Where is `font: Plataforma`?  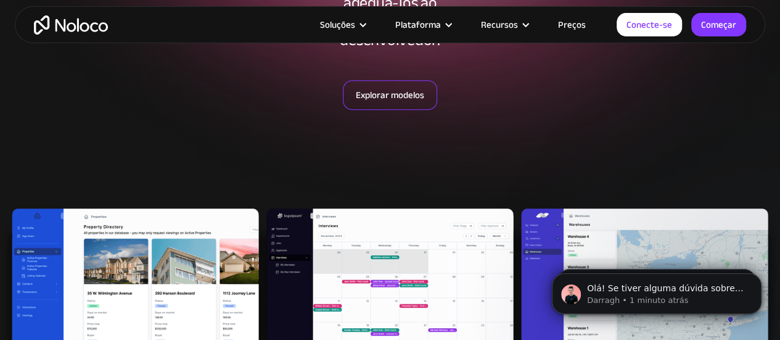 font: Plataforma is located at coordinates (418, 25).